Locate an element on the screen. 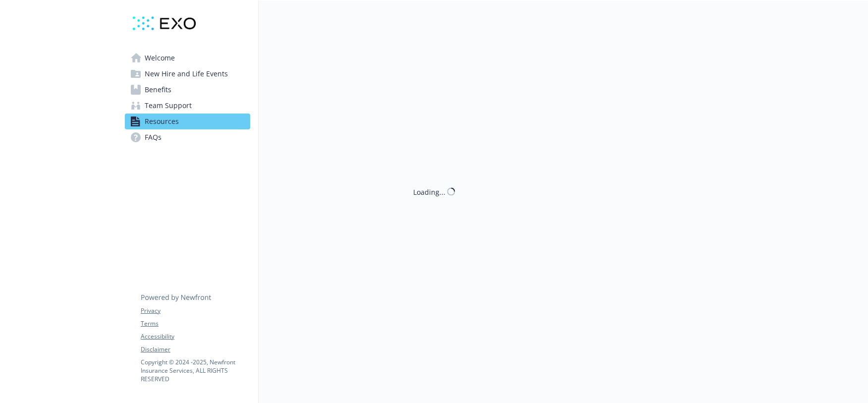 The height and width of the screenshot is (403, 868). span: New Hire and Life Events is located at coordinates (186, 74).